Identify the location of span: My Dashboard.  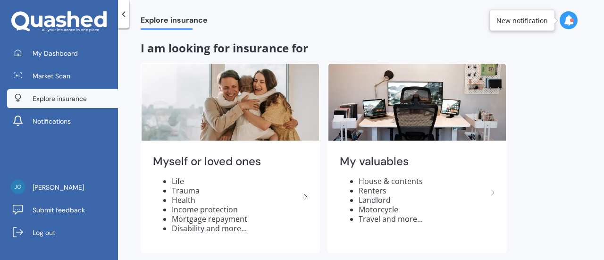
(55, 53).